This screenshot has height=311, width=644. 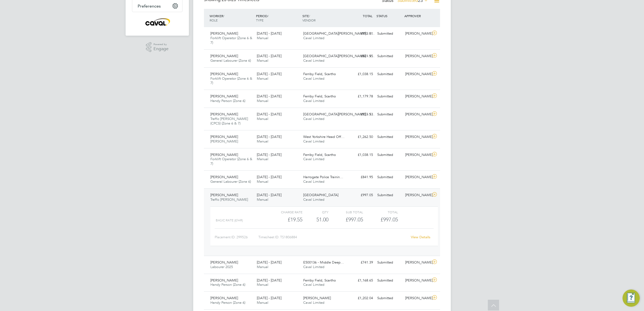 What do you see at coordinates (229, 220) in the screenshot?
I see `span: Basic Rate (£/HR)` at bounding box center [229, 220].